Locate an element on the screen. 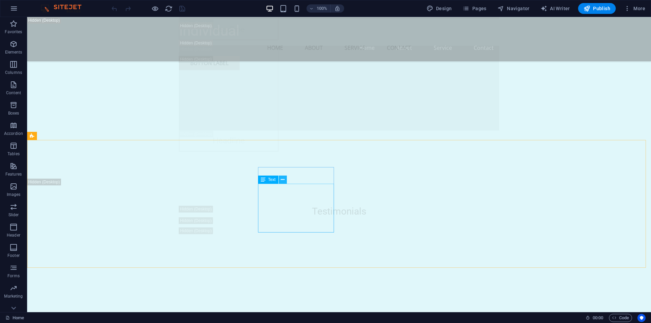  span: AI Writer is located at coordinates (555, 8).